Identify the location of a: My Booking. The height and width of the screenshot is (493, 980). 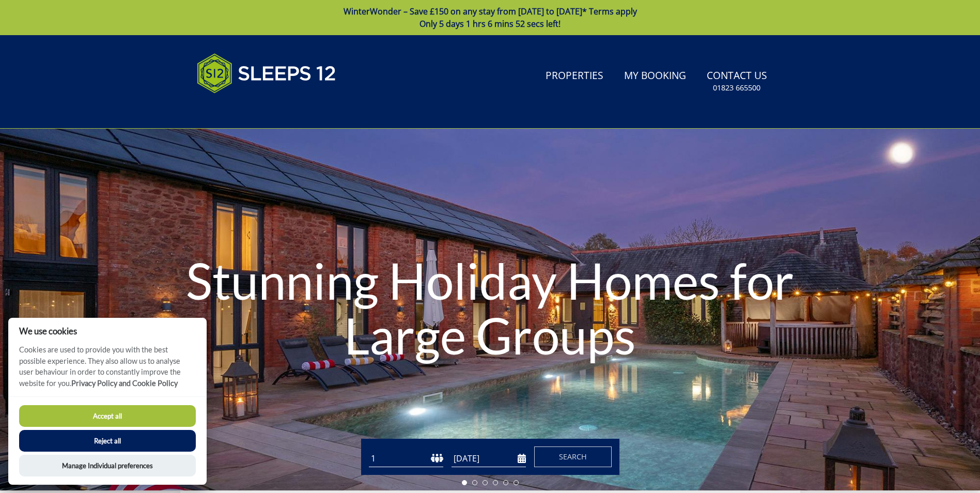
(655, 76).